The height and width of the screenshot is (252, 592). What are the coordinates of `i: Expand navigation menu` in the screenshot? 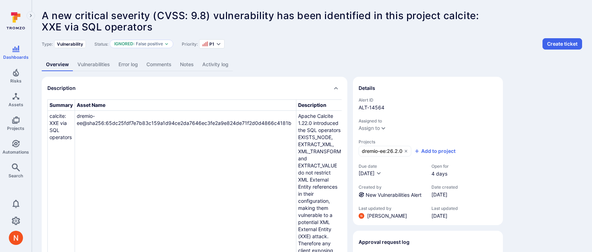 It's located at (31, 16).